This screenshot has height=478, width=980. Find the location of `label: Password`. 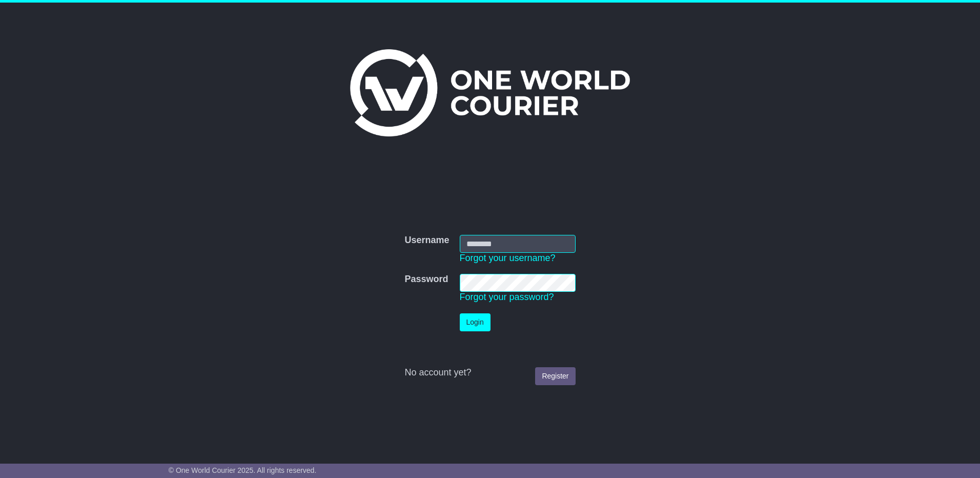

label: Password is located at coordinates (426, 279).